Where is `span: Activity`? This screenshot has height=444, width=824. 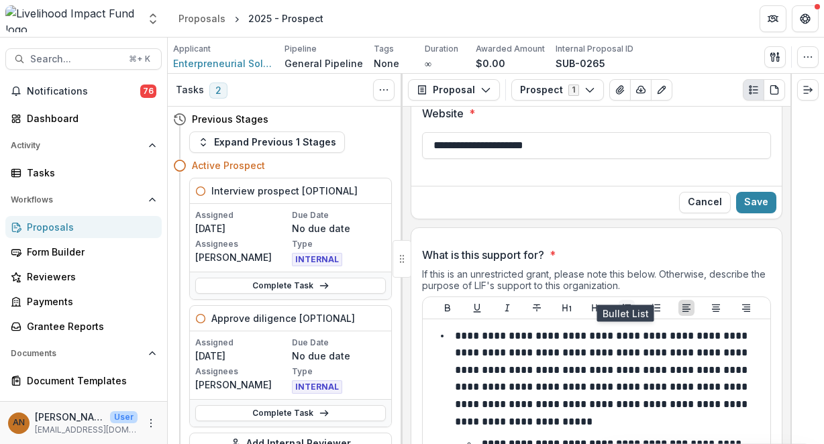 span: Activity is located at coordinates (76, 146).